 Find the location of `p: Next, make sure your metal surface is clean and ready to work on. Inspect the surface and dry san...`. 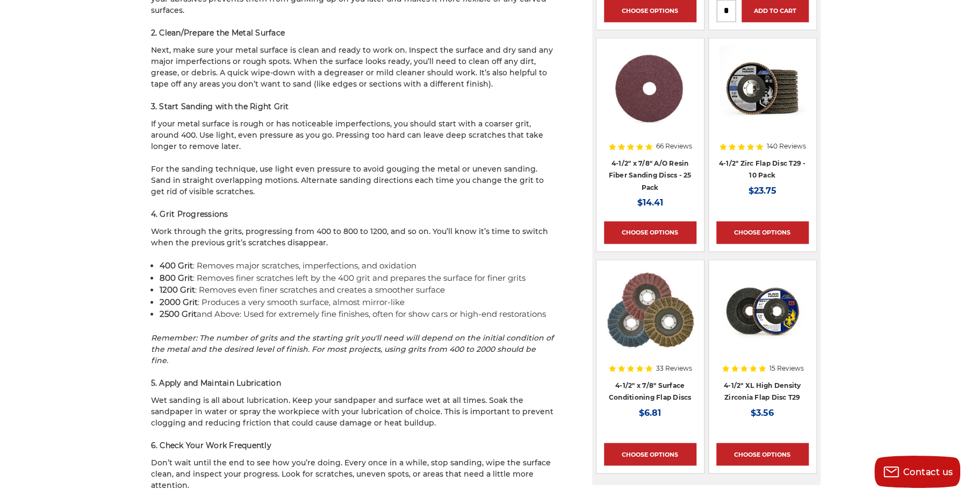

p: Next, make sure your metal surface is clean and ready to work on. Inspect the surface and dry san... is located at coordinates (353, 67).